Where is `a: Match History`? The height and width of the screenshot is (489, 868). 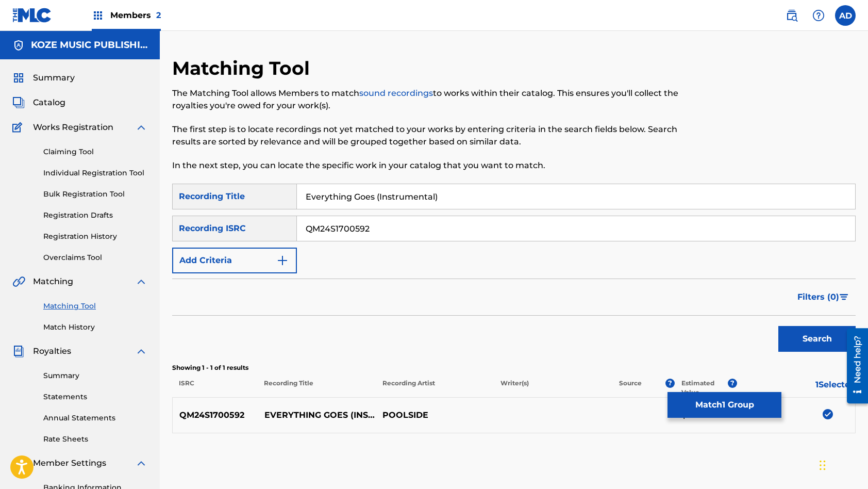
a: Match History is located at coordinates (96, 327).